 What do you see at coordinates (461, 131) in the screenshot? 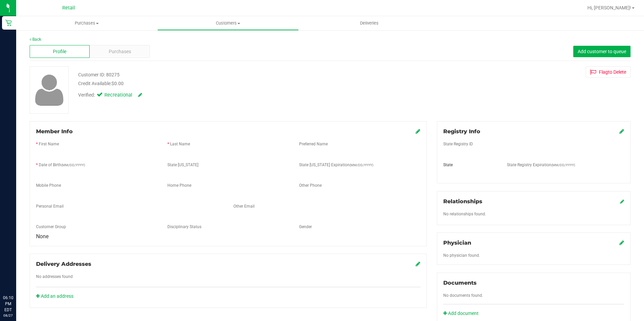
I see `span: Registry Info` at bounding box center [461, 131].